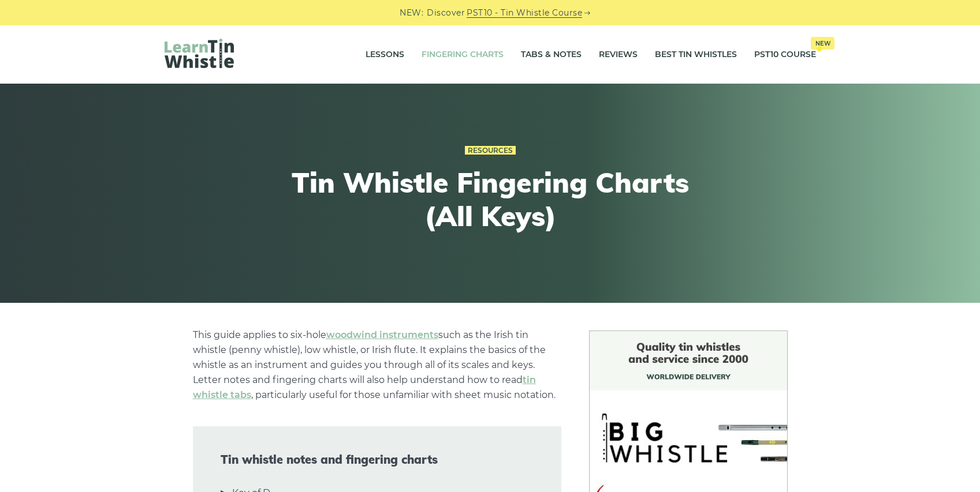  Describe the element at coordinates (822, 43) in the screenshot. I see `span: New` at that location.